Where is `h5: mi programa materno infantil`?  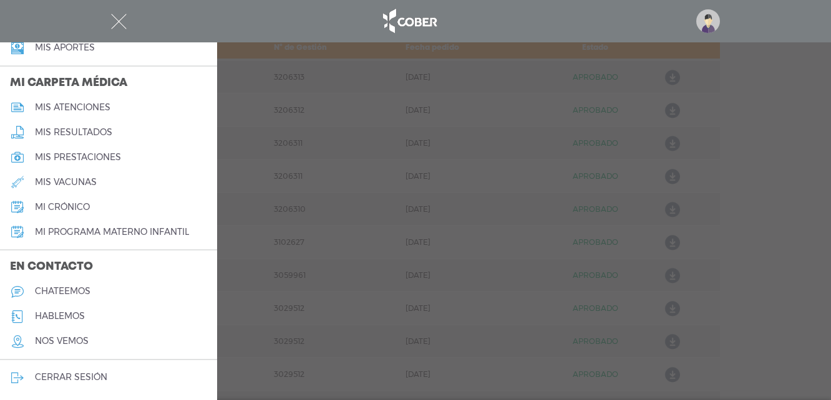
h5: mi programa materno infantil is located at coordinates (112, 232).